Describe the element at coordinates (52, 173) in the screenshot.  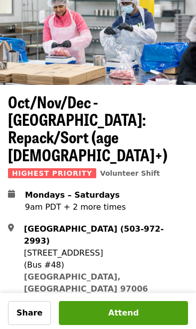
I see `span: Highest Priority` at that location.